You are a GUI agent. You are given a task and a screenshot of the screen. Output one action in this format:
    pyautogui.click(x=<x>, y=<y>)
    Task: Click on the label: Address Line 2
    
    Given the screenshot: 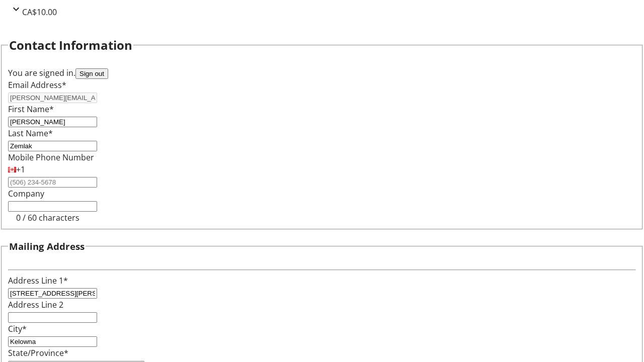 What is the action you would take?
    pyautogui.click(x=36, y=305)
    